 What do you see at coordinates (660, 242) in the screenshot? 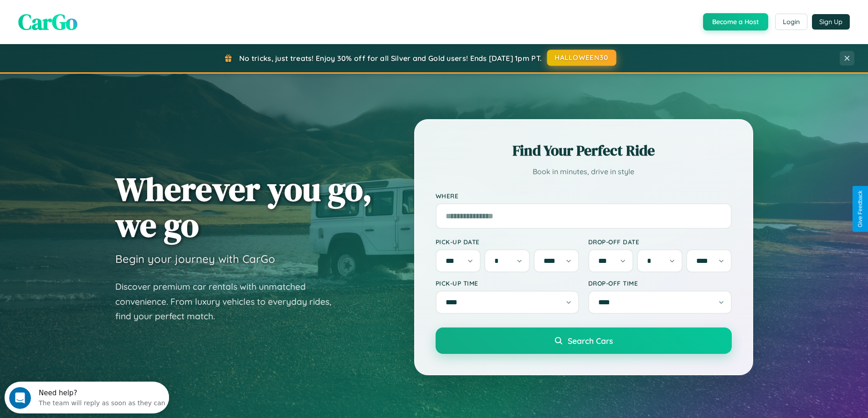
I see `label: Drop-off Date` at bounding box center [660, 242].